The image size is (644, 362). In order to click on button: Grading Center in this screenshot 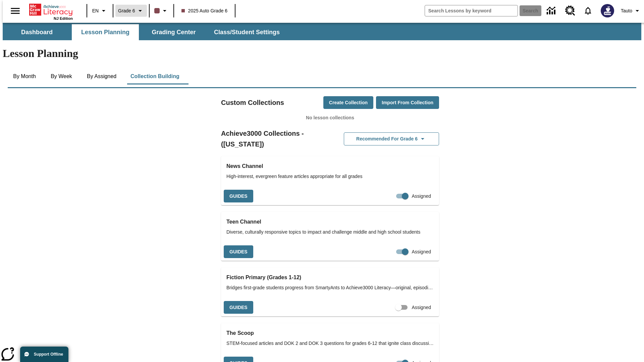, I will do `click(174, 32)`.